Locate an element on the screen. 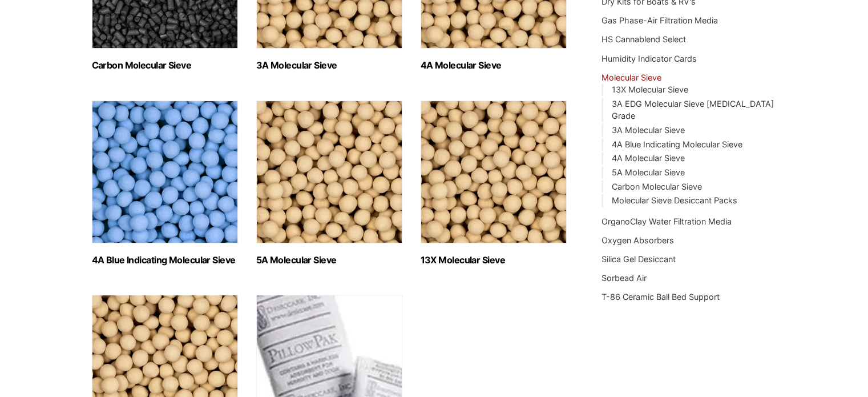 This screenshot has width=868, height=397. h2: 5A Molecular Sieve is located at coordinates (329, 260).